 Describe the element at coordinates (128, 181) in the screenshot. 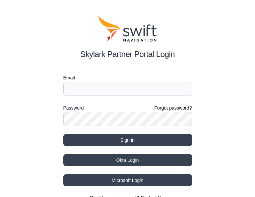

I see `button: Microsoft Login` at that location.